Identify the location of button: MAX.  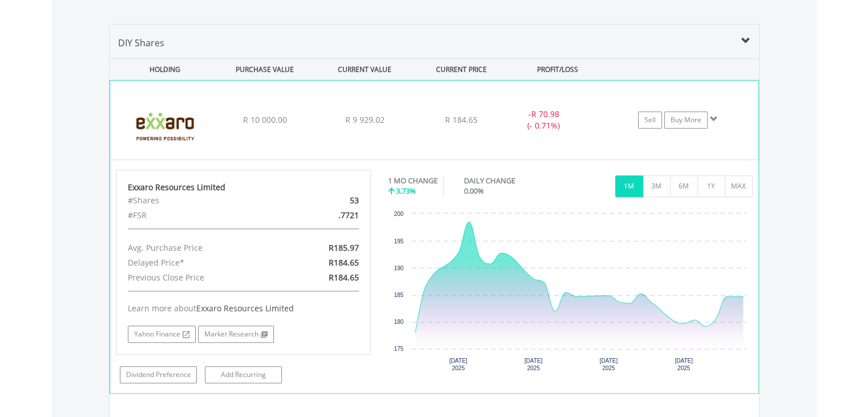
(738, 186).